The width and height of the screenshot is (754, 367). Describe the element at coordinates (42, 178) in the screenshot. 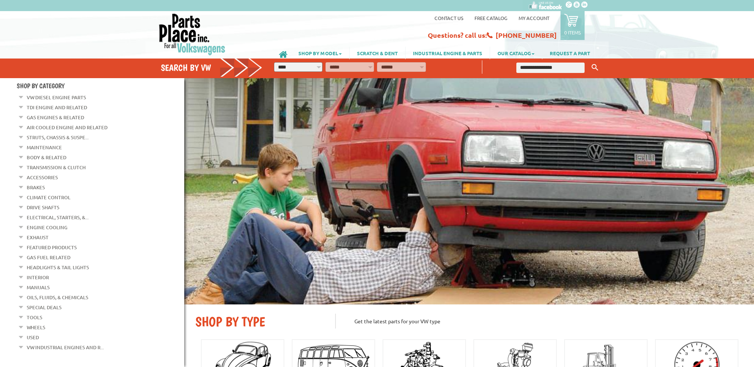

I see `a: Accessories` at that location.